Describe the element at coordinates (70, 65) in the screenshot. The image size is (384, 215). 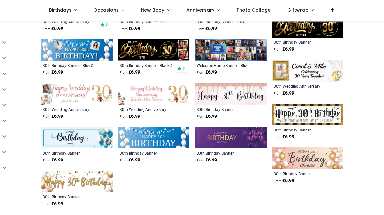
I see `div: 30th Birthday Banner - Blue & White` at that location.